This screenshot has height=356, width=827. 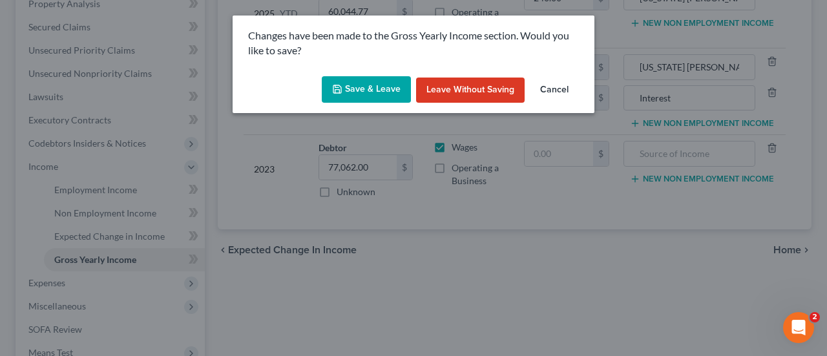 What do you see at coordinates (470, 90) in the screenshot?
I see `button: Leave without Saving` at bounding box center [470, 90].